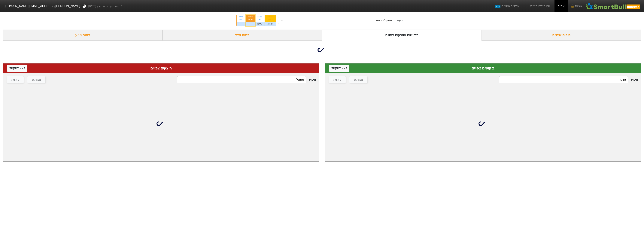 This screenshot has height=246, width=644. Describe the element at coordinates (498, 7) in the screenshot. I see `span: חדש` at that location.